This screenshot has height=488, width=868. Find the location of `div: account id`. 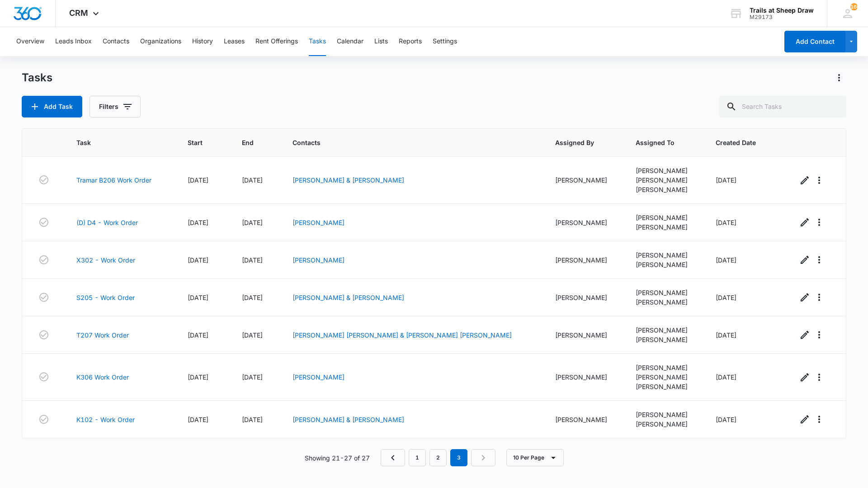

div: account id is located at coordinates (781, 17).